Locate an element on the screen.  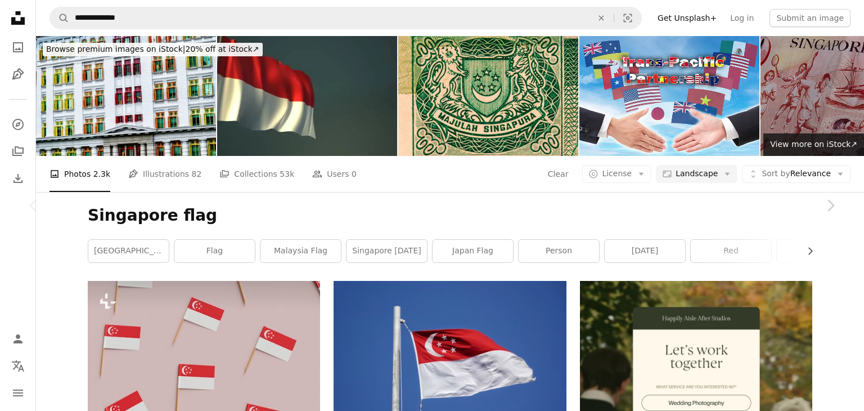
a: helicopter is located at coordinates (817, 251).